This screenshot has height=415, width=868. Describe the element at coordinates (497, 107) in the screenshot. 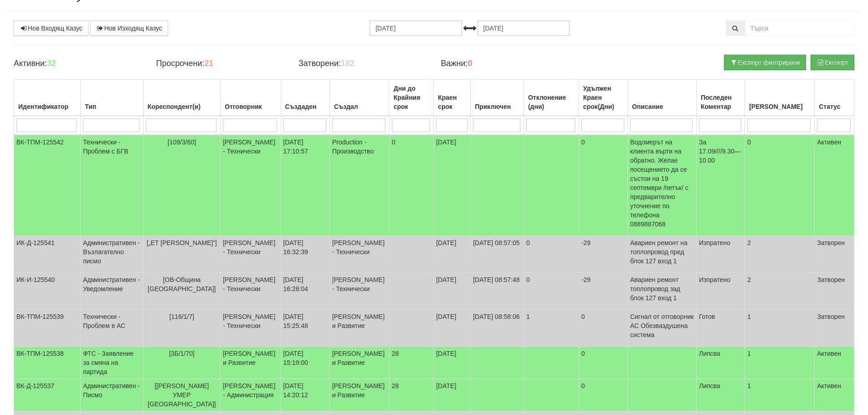

I see `div: Приключен` at that location.